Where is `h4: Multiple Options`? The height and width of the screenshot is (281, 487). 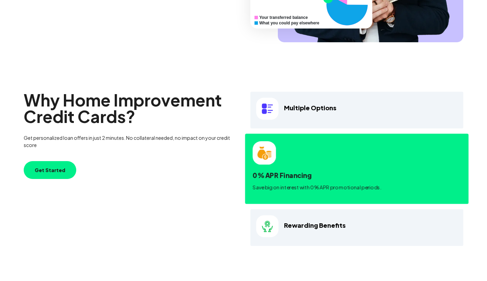 h4: Multiple Options is located at coordinates (357, 108).